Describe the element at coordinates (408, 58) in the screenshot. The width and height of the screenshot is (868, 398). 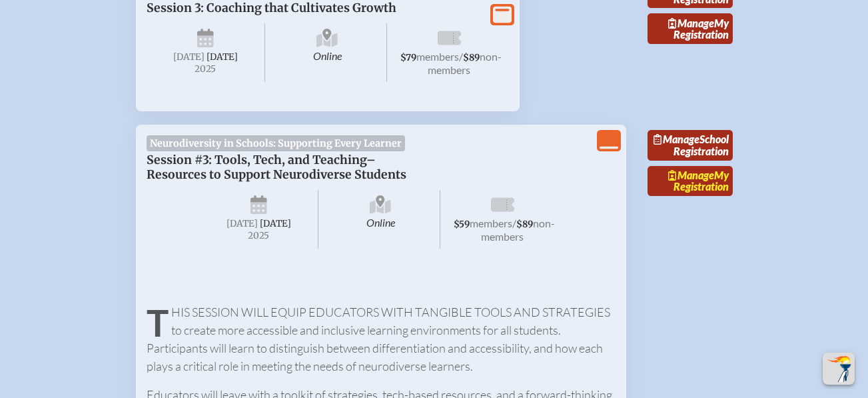
I see `span: $79` at that location.